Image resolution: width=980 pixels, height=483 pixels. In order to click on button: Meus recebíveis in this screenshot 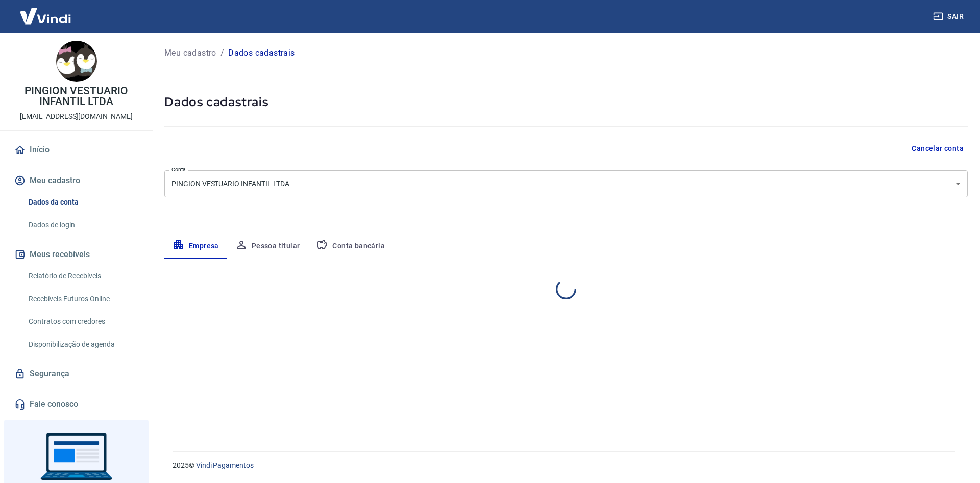, I will do `click(76, 255)`.